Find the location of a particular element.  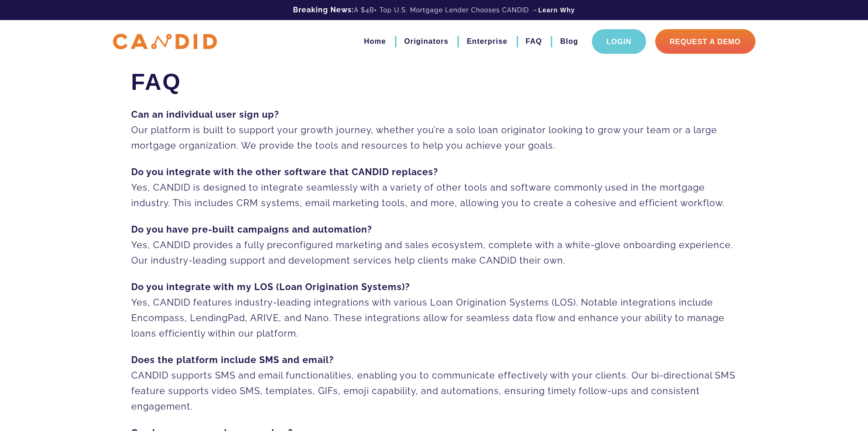

strong: Do you have pre-built campaigns and automation? is located at coordinates (252, 230).